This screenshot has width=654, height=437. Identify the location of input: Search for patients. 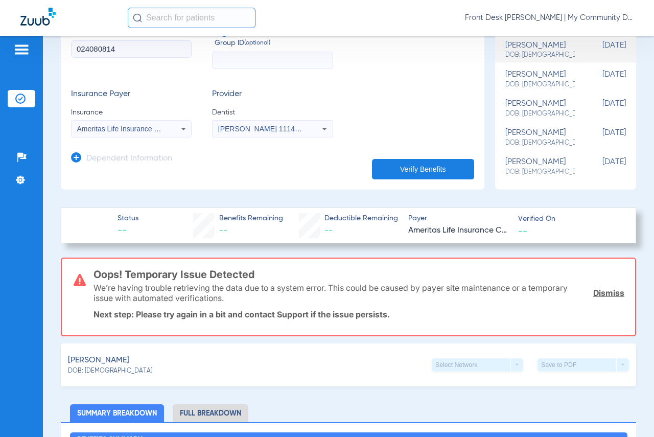
(192, 18).